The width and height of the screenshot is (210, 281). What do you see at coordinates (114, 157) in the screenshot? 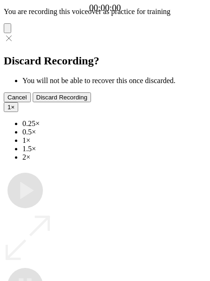
I see `li: 2×` at bounding box center [114, 157].